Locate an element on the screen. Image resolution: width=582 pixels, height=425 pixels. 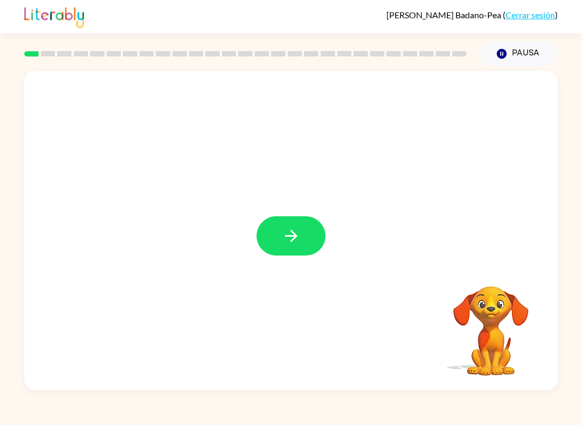
img: Literably is located at coordinates (54, 16).